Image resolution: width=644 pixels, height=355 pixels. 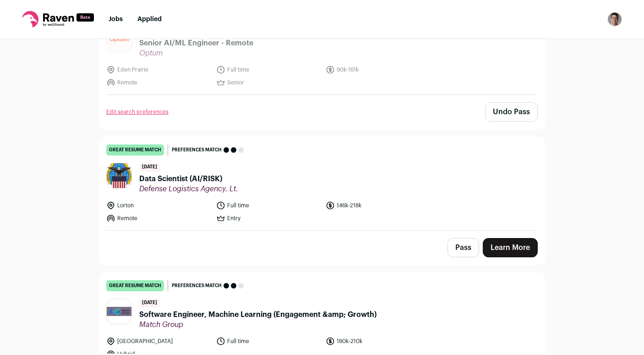 What do you see at coordinates (119, 311) in the screenshot?
I see `img: 618f13af9c2184c4abfb2593883f8ab20899a804ff0dfecee58329140fb5e840.jpg` at bounding box center [119, 311].